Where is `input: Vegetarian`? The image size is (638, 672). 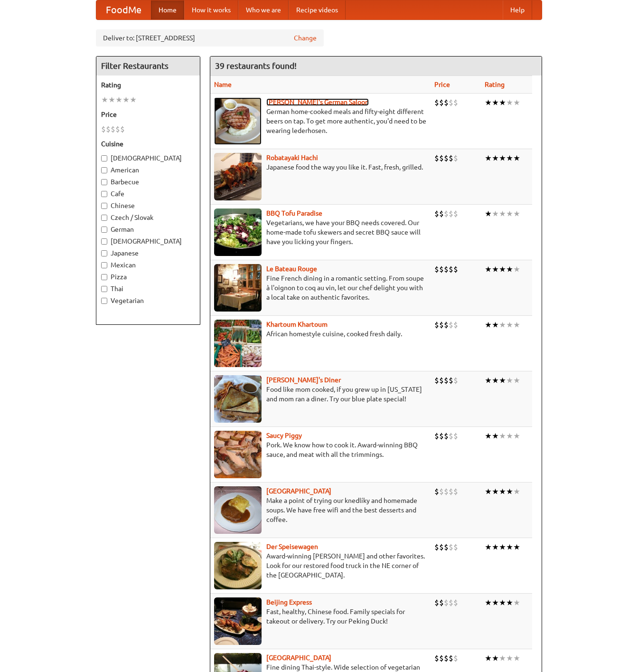 input: Vegetarian is located at coordinates (104, 301).